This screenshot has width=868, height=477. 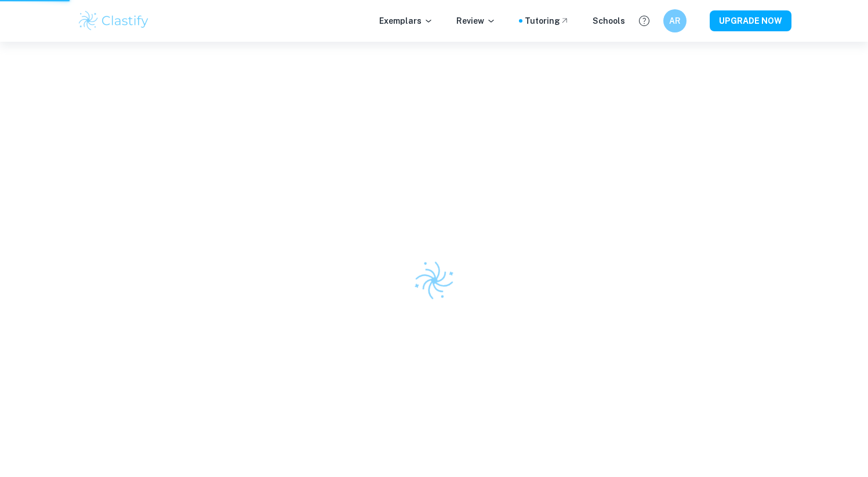 I want to click on button: UPGRADE NOW, so click(x=750, y=21).